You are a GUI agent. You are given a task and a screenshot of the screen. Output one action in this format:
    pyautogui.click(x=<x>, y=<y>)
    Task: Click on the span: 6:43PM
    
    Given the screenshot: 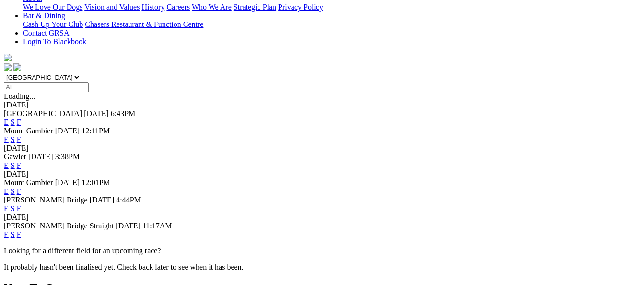 What is the action you would take?
    pyautogui.click(x=123, y=114)
    